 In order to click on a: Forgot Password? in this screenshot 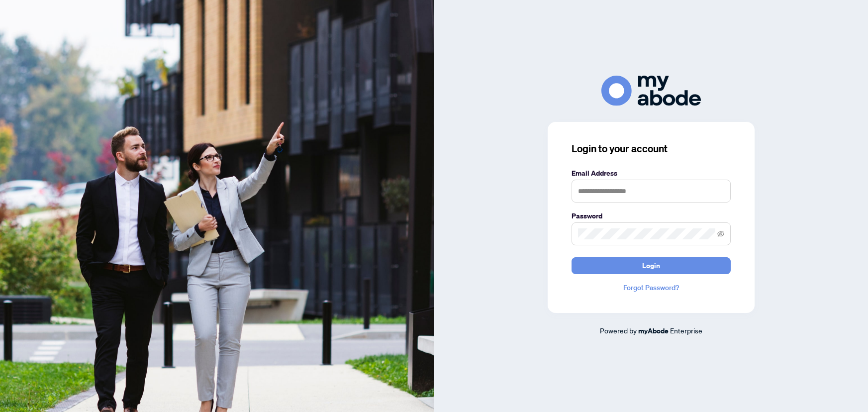, I will do `click(651, 287)`.